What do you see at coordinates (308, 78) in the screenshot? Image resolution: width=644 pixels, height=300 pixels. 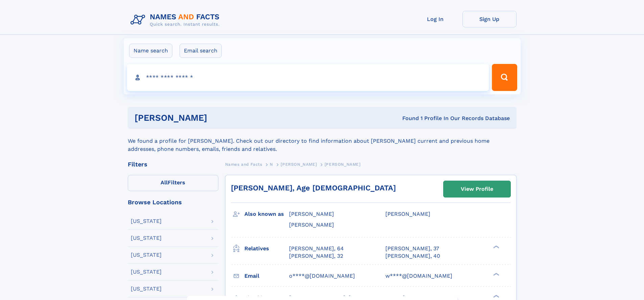 I see `input: search input` at bounding box center [308, 78].